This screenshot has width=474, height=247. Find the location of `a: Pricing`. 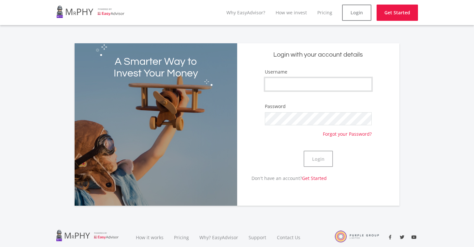

a: Pricing is located at coordinates (325, 12).